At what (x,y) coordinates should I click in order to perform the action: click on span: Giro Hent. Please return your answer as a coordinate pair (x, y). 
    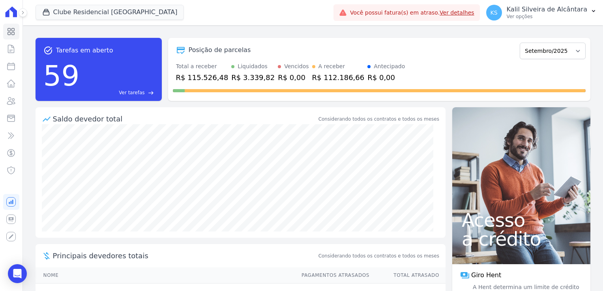
    Looking at the image, I should click on (486, 276).